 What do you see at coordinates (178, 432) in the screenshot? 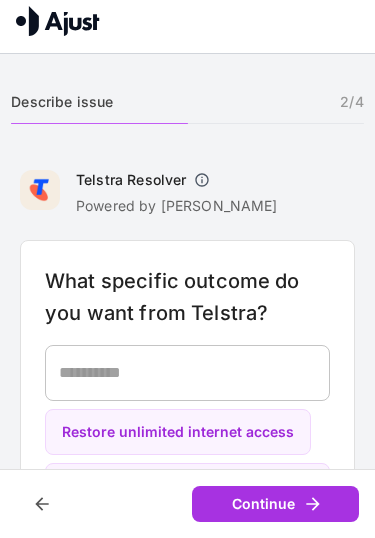
I see `button: Restore unlimited internet access` at bounding box center [178, 432].